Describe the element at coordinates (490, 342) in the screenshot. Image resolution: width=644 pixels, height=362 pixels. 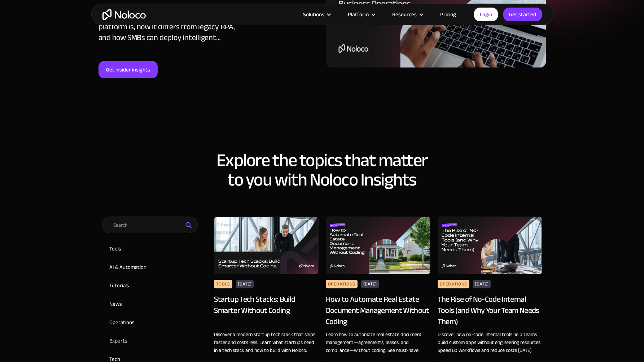
I see `div: Discover how no-code internal tools help teams build custom apps without engineering resources. S...` at that location.